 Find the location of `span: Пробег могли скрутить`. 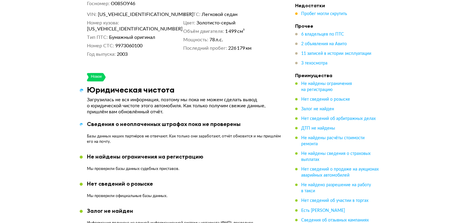

span: Пробег могли скрутить is located at coordinates (324, 14).